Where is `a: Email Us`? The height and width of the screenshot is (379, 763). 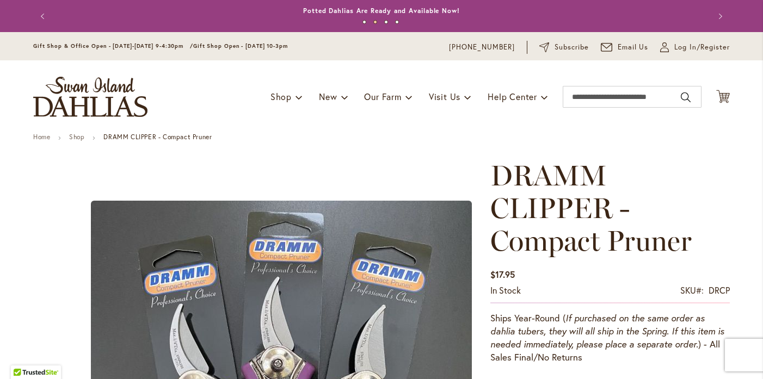 a: Email Us is located at coordinates (625, 47).